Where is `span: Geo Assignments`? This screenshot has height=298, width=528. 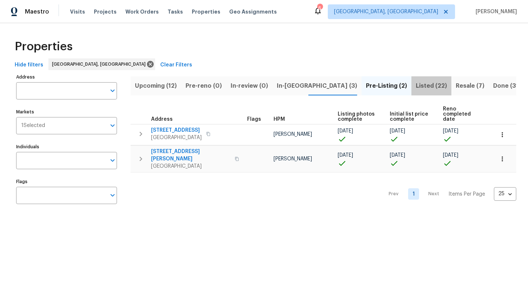 span: Geo Assignments is located at coordinates (253, 12).